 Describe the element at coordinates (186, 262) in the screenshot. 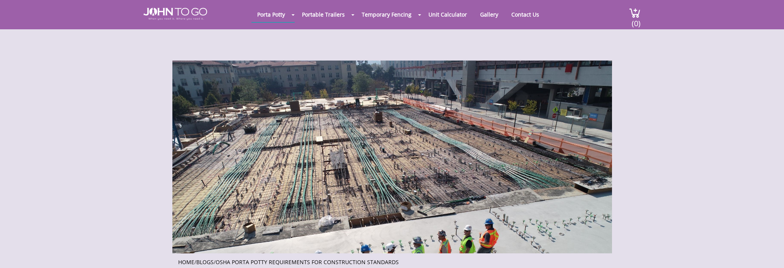

I see `a: Home` at that location.